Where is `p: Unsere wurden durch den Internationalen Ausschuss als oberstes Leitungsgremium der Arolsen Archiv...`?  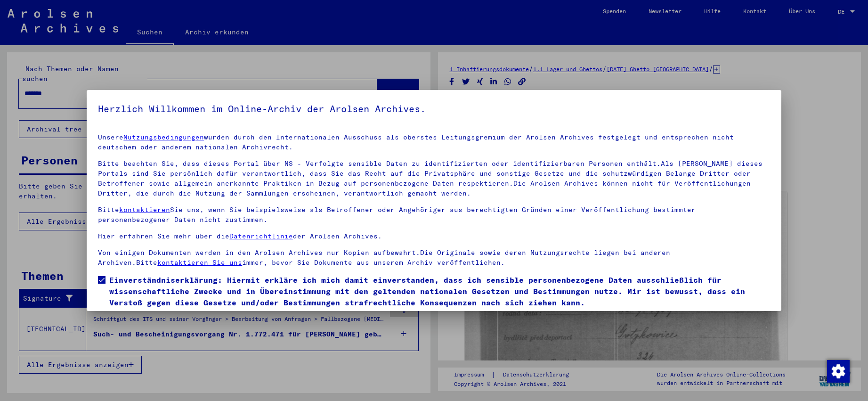 p: Unsere wurden durch den Internationalen Ausschuss als oberstes Leitungsgremium der Arolsen Archiv... is located at coordinates (434, 142).